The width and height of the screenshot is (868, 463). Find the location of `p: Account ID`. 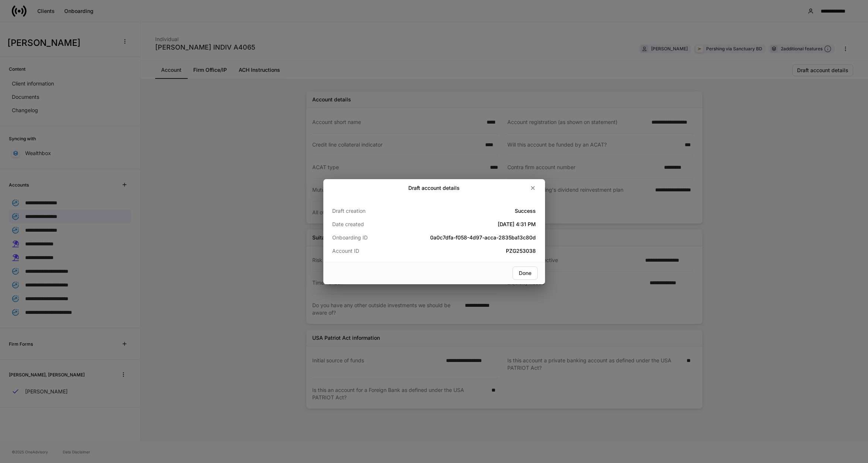

p: Account ID is located at coordinates (366, 250).